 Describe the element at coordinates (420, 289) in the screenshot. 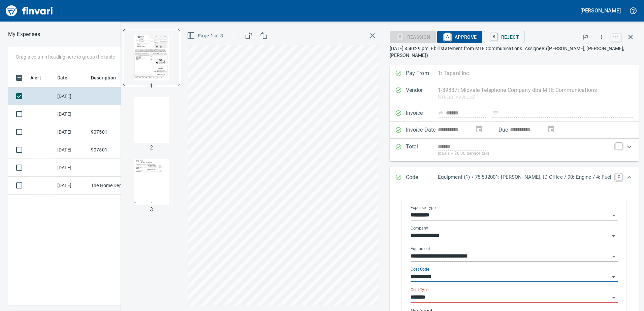

I see `label: Cost Type` at that location.